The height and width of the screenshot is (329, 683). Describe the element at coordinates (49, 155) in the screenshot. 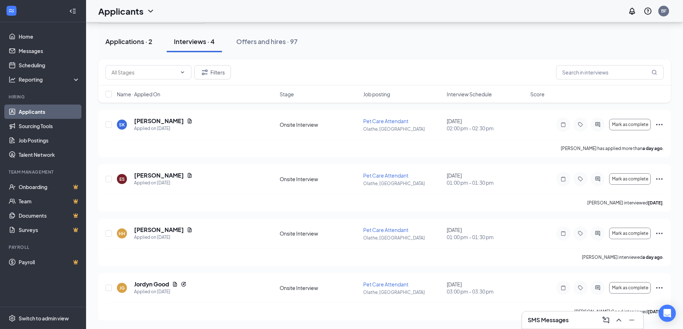

I see `a: Talent Network` at that location.